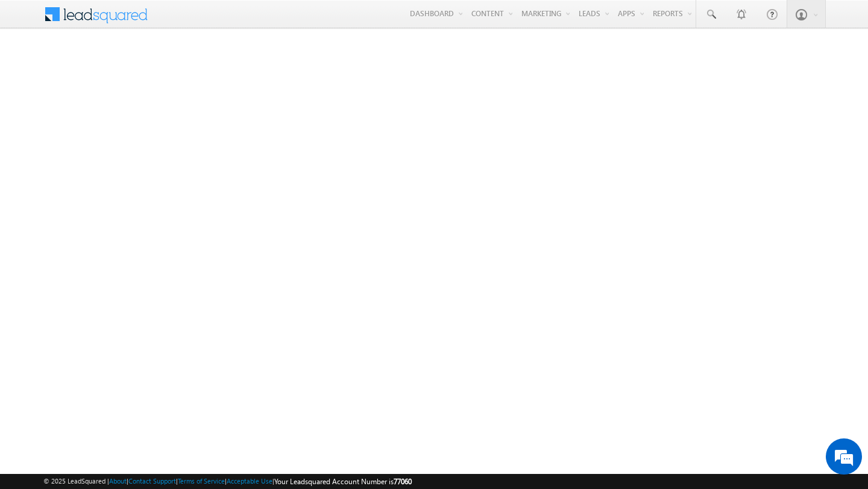 The width and height of the screenshot is (868, 489). Describe the element at coordinates (402, 481) in the screenshot. I see `span: 77060` at that location.